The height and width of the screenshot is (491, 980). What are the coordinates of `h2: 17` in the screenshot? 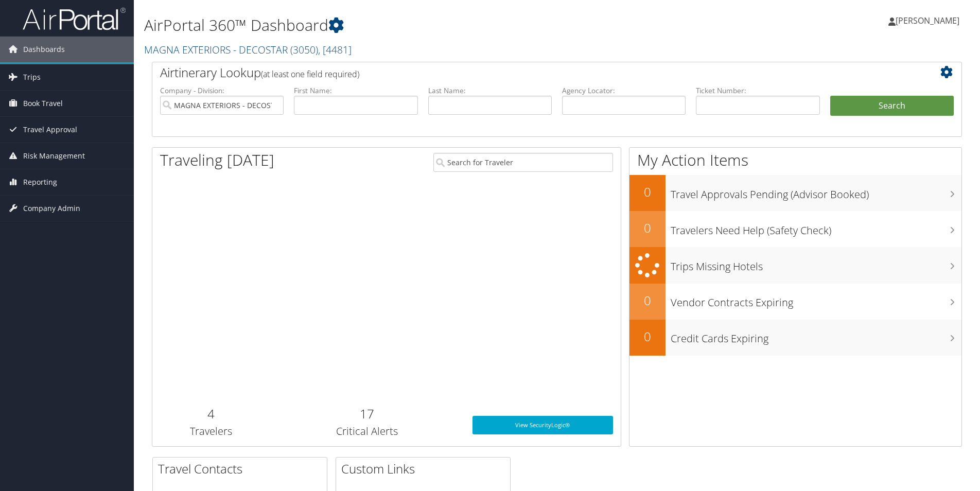 It's located at (367, 414).